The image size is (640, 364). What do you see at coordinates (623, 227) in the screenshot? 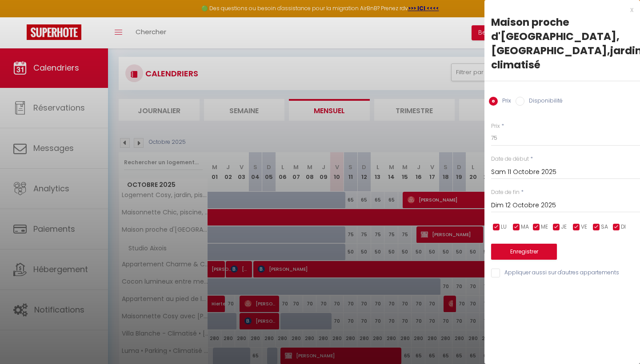
I see `span: DI` at bounding box center [623, 227].